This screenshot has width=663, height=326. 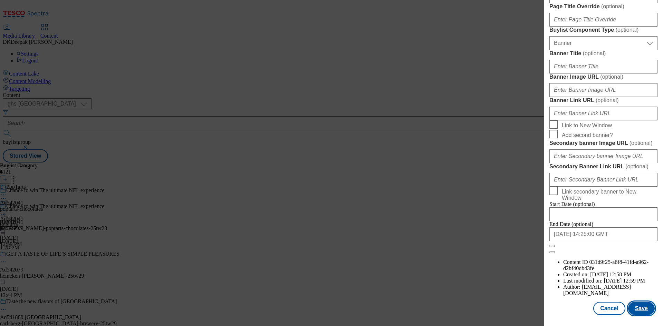 I want to click on label: Buylist Component Type, so click(x=603, y=30).